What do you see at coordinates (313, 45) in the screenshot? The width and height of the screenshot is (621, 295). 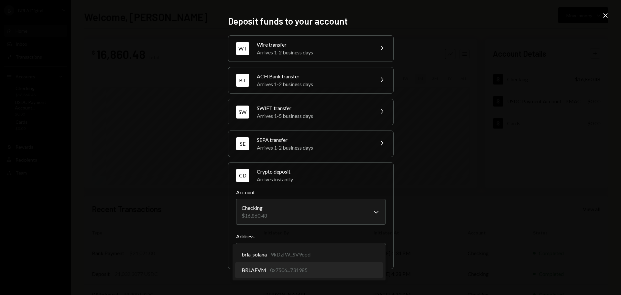 I see `div: Wire transfer` at bounding box center [313, 45].